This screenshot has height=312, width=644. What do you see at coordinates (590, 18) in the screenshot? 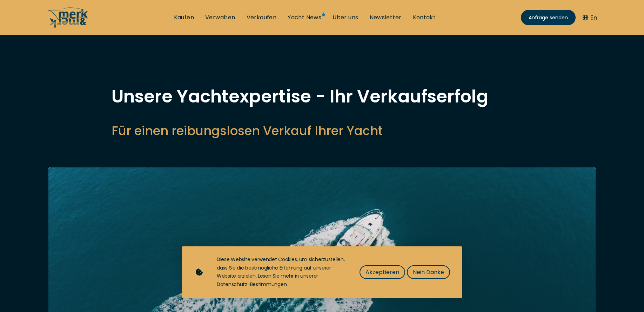
I see `button: En` at bounding box center [590, 18].